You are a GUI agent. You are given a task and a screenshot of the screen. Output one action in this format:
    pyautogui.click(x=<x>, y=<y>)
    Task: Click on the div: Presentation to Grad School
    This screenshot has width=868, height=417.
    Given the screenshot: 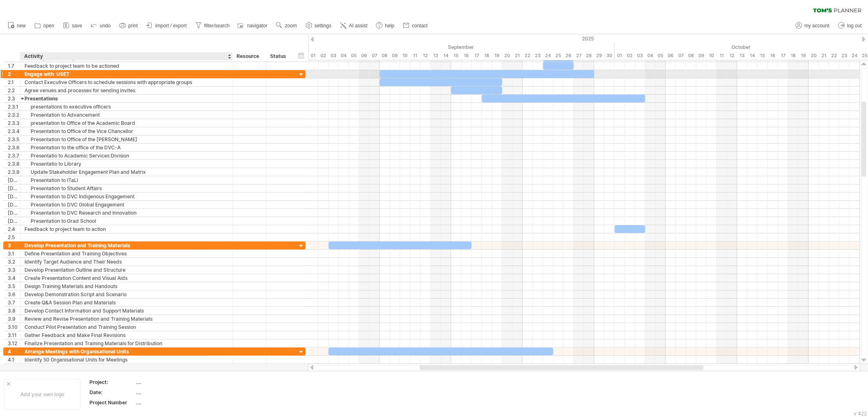 What is the action you would take?
    pyautogui.click(x=127, y=221)
    